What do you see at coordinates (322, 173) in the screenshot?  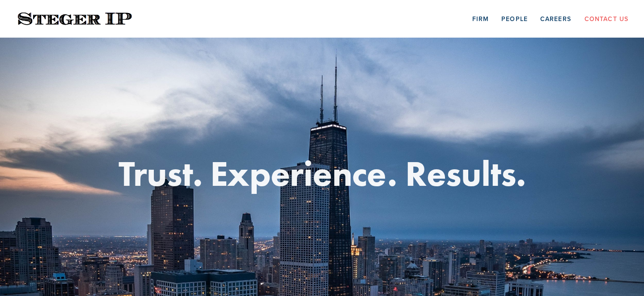 I see `h1: Trust. Experience. Results.` at bounding box center [322, 173].